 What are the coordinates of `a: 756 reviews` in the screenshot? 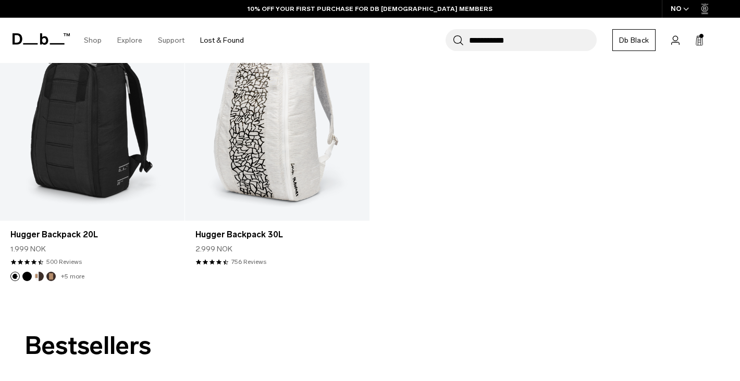 It's located at (249, 262).